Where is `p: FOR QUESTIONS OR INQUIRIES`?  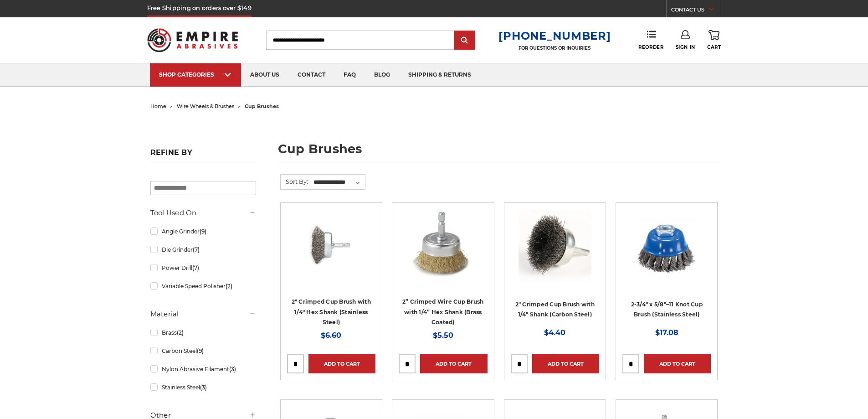 p: FOR QUESTIONS OR INQUIRIES is located at coordinates (555, 48).